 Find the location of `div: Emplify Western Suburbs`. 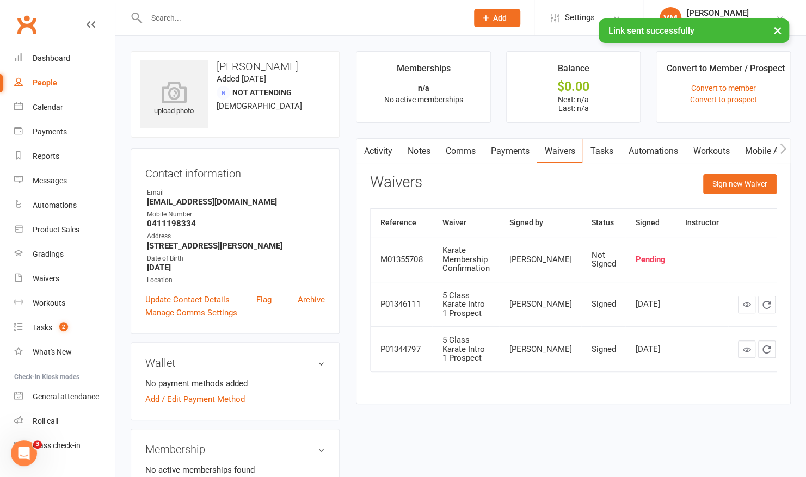

div: Emplify Western Suburbs is located at coordinates (729, 23).